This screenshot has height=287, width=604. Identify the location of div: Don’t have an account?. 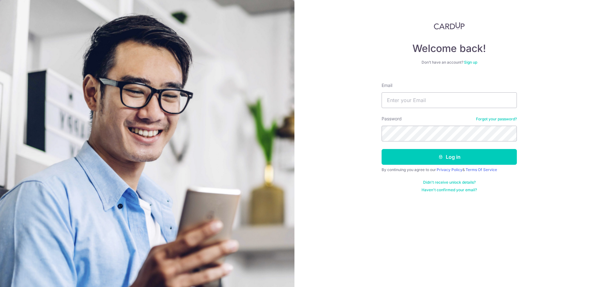
(449, 62).